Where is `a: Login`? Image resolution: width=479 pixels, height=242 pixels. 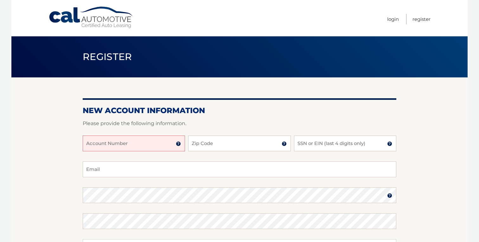 a: Login is located at coordinates (393, 19).